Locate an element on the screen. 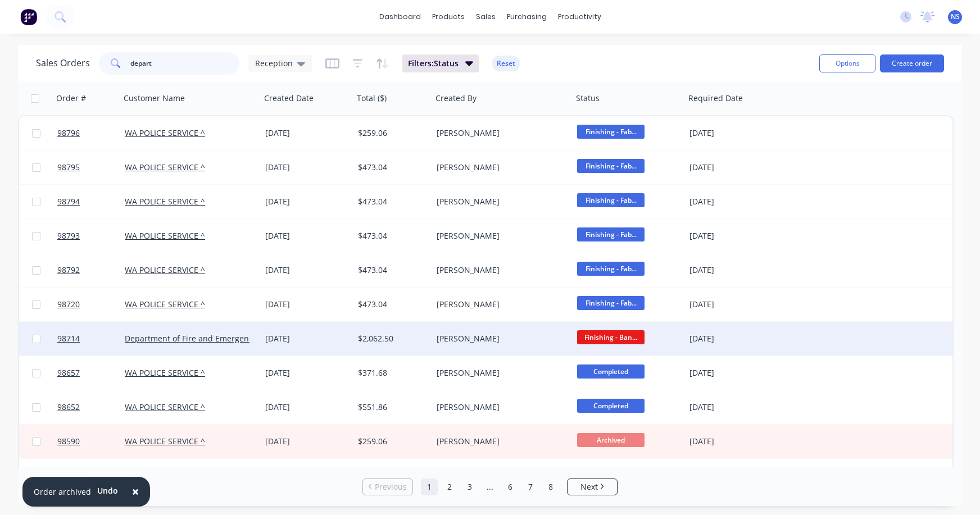 The image size is (980, 515). button: Filters:Status is located at coordinates (440, 63).